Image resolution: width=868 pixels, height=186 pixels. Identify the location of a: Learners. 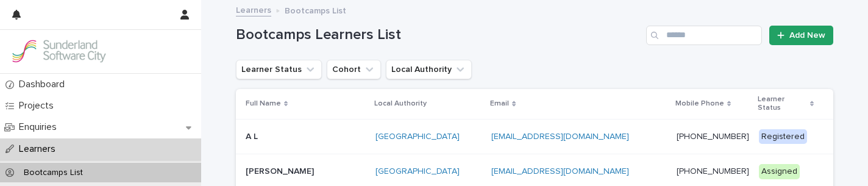
(254, 9).